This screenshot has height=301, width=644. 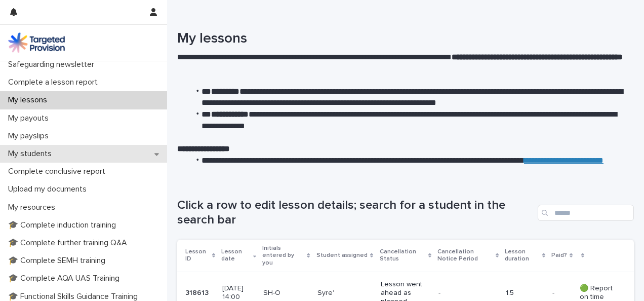 I want to click on p: Syre', so click(x=345, y=293).